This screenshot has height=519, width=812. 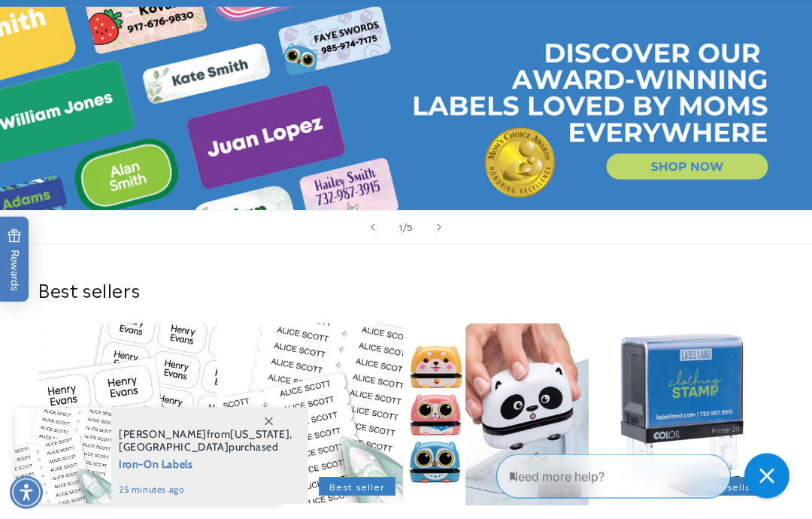 I want to click on button: Close gorgias live chat, so click(x=270, y=28).